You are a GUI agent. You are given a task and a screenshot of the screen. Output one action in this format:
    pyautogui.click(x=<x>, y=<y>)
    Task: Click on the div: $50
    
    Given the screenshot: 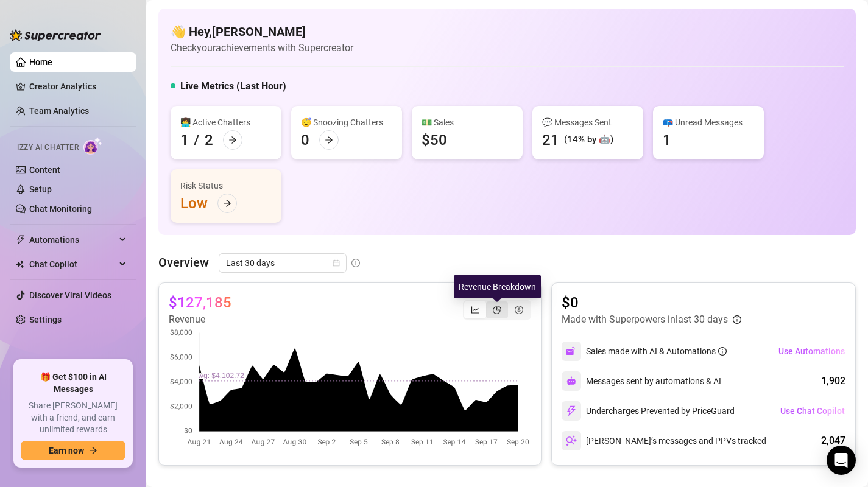 What is the action you would take?
    pyautogui.click(x=434, y=140)
    